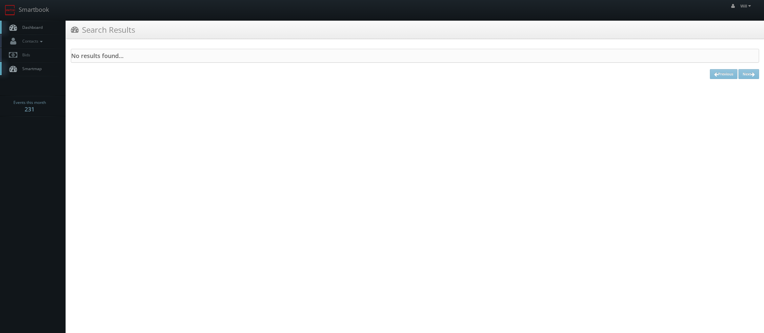 The height and width of the screenshot is (333, 764). What do you see at coordinates (31, 27) in the screenshot?
I see `span: Dashboard` at bounding box center [31, 27].